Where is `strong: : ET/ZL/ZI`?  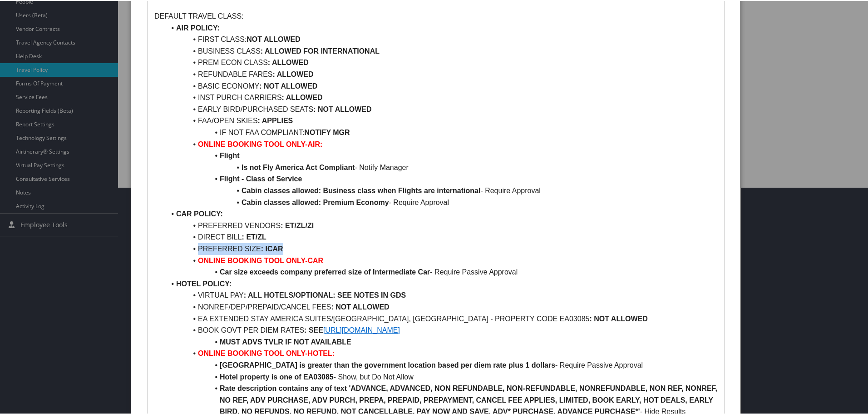
strong: : ET/ZL/ZI is located at coordinates (297, 224).